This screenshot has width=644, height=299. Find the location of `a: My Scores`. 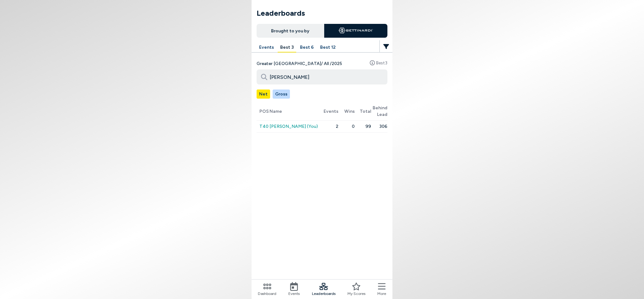

a: My Scores is located at coordinates (356, 289).